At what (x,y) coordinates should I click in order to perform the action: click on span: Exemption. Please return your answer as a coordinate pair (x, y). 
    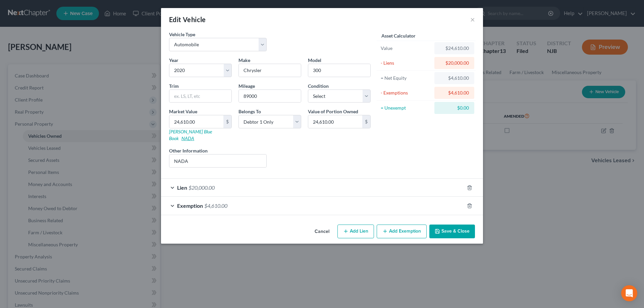
    Looking at the image, I should click on (190, 205).